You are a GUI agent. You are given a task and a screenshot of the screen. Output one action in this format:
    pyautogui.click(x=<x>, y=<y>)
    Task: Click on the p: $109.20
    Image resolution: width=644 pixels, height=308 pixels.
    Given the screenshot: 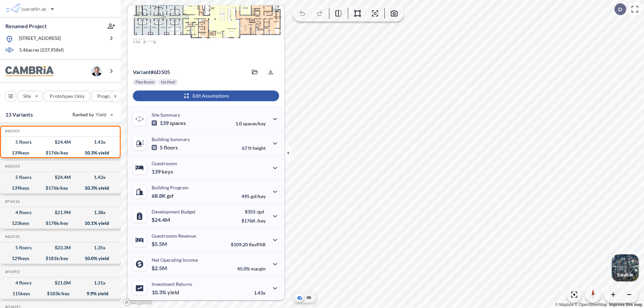 What is the action you would take?
    pyautogui.click(x=248, y=244)
    